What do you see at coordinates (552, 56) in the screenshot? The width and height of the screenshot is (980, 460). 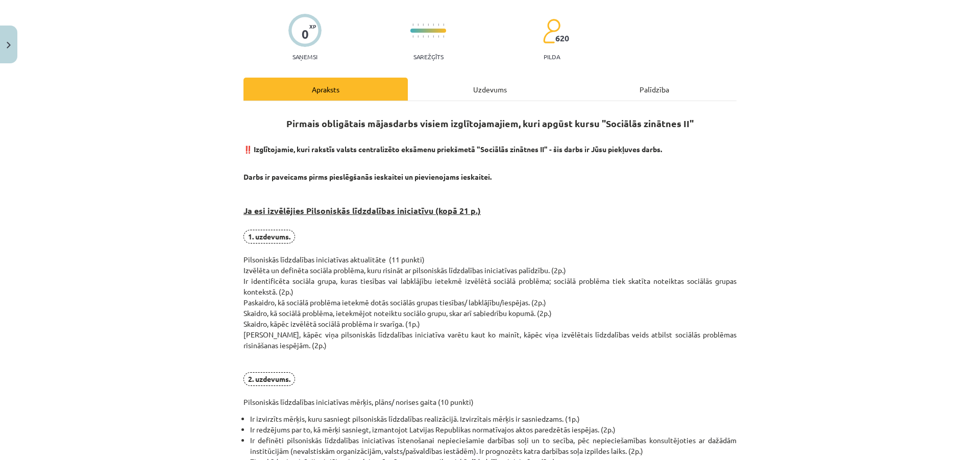 I see `p: pilda` at bounding box center [552, 56].